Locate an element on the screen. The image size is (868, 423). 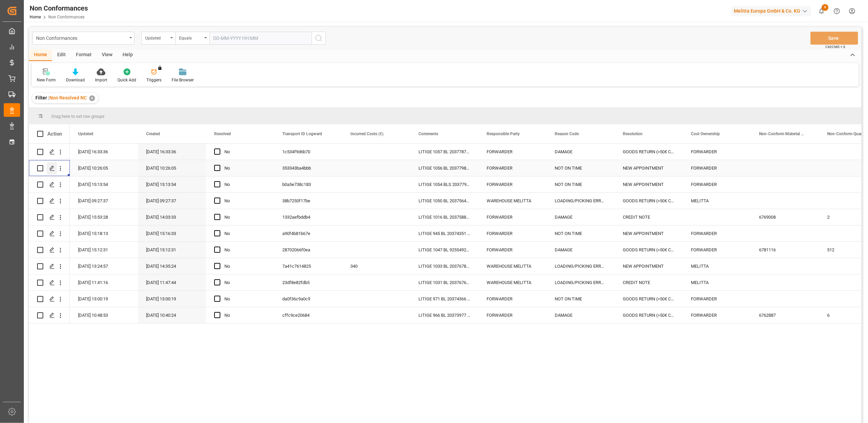
div: Home is located at coordinates (41, 55).